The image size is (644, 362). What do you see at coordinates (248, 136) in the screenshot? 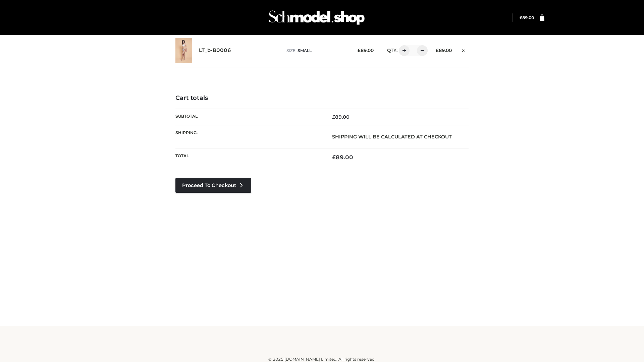
I see `th: Shipping:` at bounding box center [248, 136].